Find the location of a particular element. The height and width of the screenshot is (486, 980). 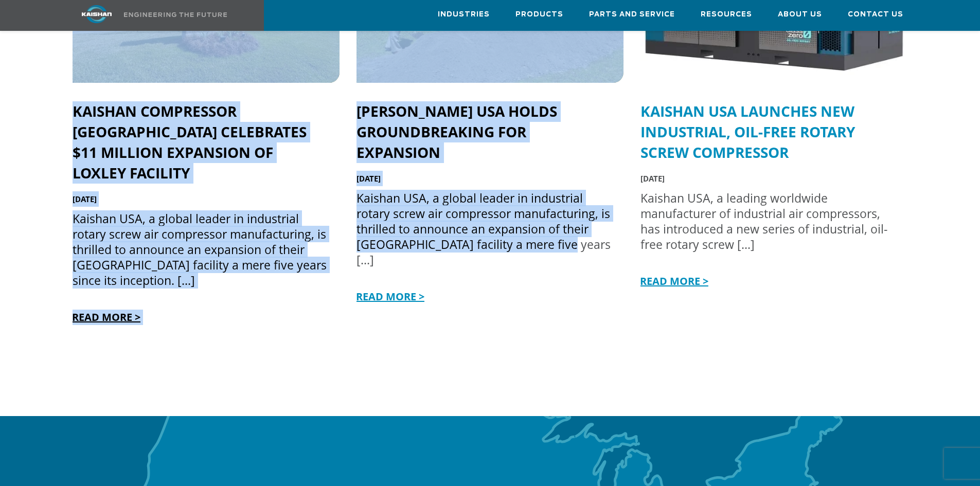

div: Kaishan USA, a leading worldwide manufacturer of industrial air compressors, has introduced a new... is located at coordinates (768, 221).